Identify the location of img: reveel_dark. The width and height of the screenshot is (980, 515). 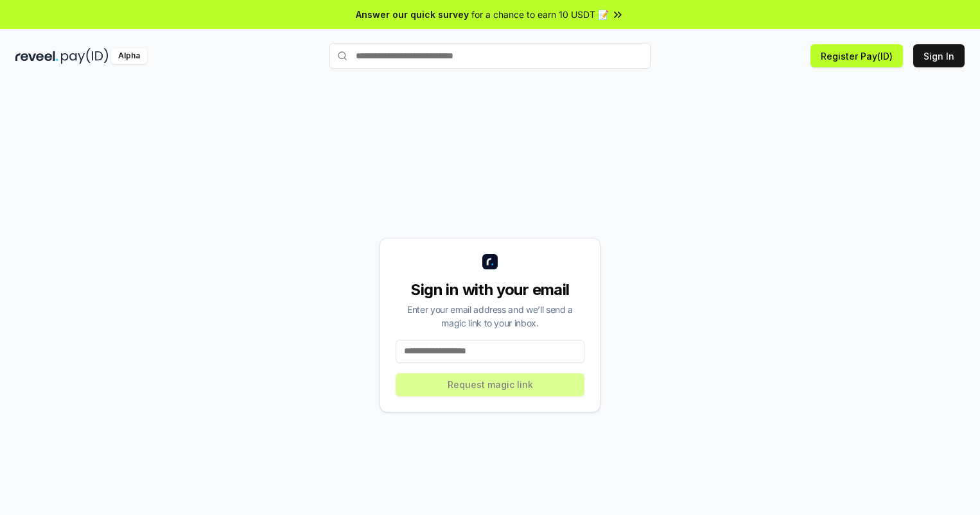
(37, 56).